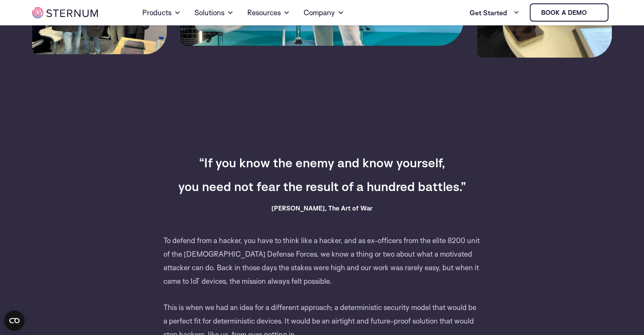 The height and width of the screenshot is (335, 644). Describe the element at coordinates (268, 12) in the screenshot. I see `a: Resources` at that location.